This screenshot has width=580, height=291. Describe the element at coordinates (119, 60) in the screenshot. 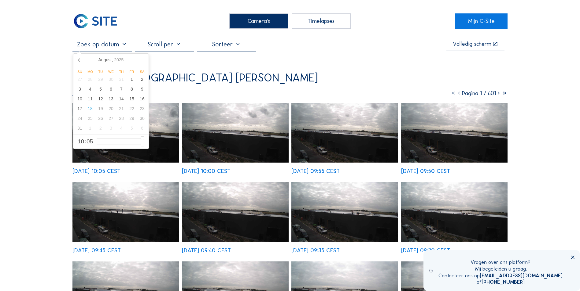

I see `i: 2025` at that location.